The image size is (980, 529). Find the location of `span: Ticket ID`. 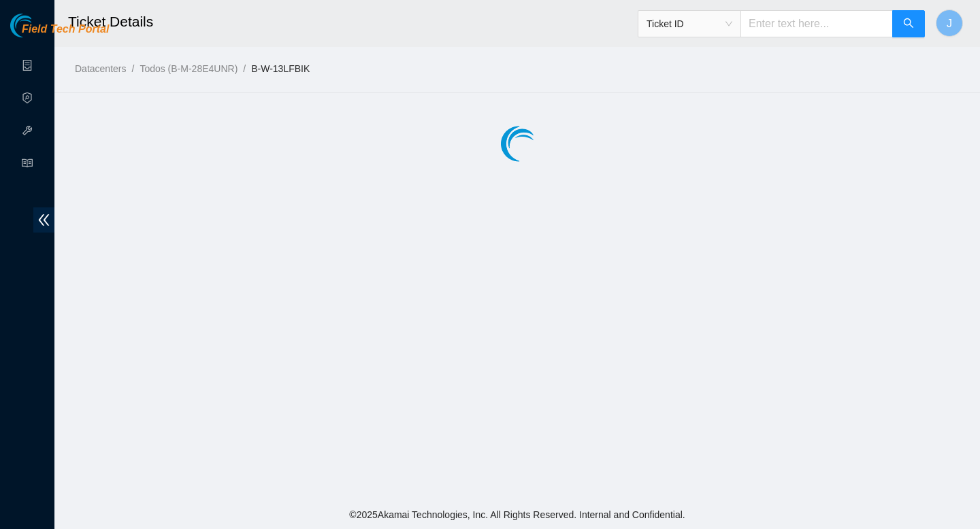

span: Ticket ID is located at coordinates (689, 23).